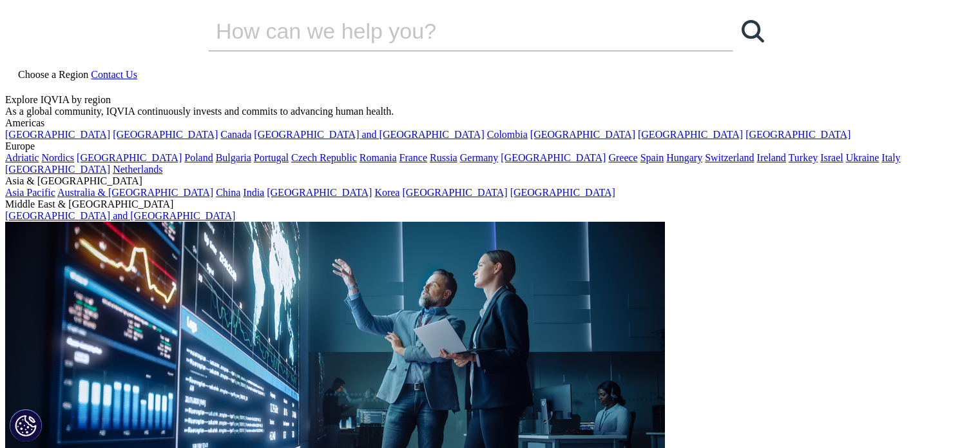 This screenshot has width=980, height=448. I want to click on a: Portugal, so click(271, 157).